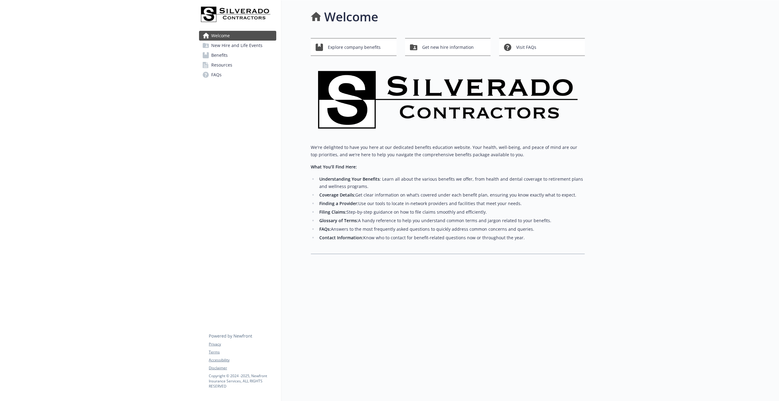 The image size is (779, 401). What do you see at coordinates (242, 381) in the screenshot?
I see `p: Copyright © 2024 - 2025 , Newfront Insurance Services, ALL RIGHTS RESERVED` at bounding box center [242, 381].